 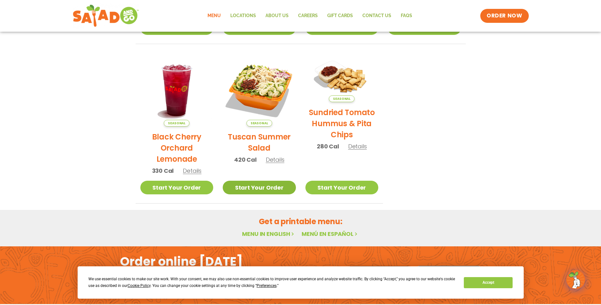 What do you see at coordinates (504, 16) in the screenshot?
I see `span: ORDER NOW` at bounding box center [504, 16].